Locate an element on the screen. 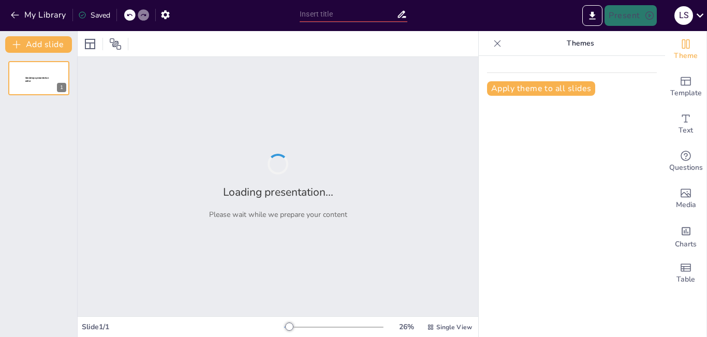  button: L S is located at coordinates (684, 16).